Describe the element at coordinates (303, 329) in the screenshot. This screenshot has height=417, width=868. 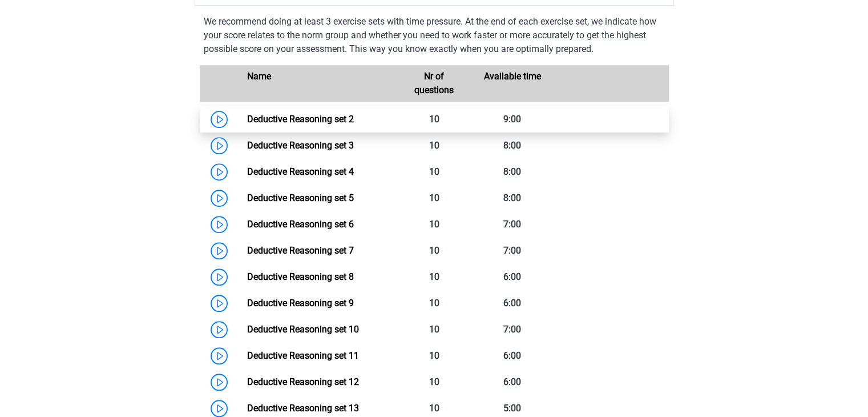
I see `a: Deductive Reasoning set 10` at that location.